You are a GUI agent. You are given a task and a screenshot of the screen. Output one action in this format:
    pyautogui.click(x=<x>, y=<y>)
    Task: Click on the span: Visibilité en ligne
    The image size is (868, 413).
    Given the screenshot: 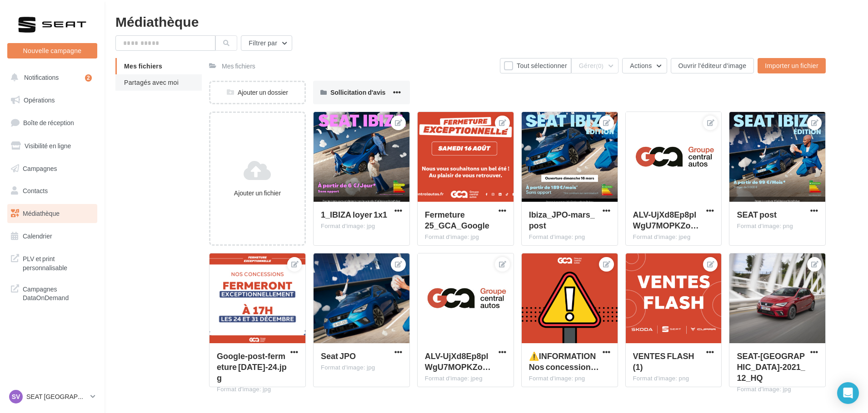 What is the action you would take?
    pyautogui.click(x=48, y=146)
    